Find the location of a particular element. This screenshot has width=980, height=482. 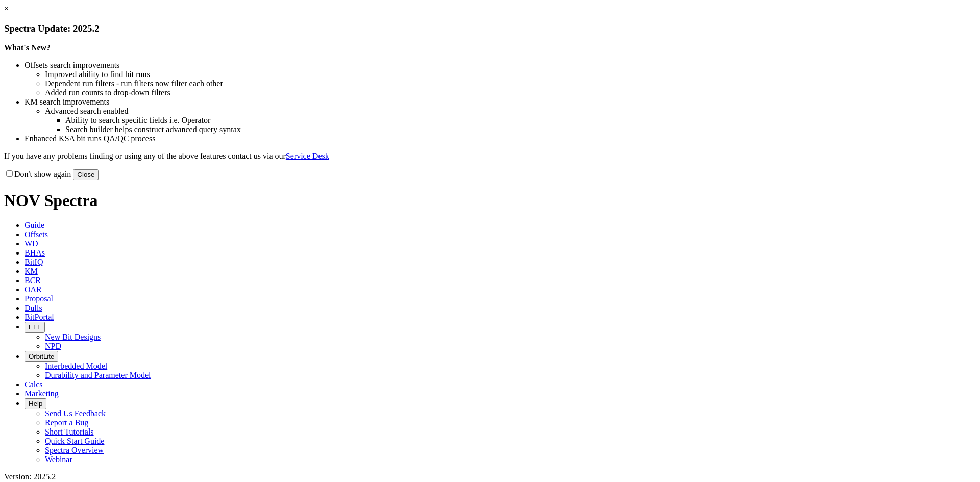

strong: What's New? is located at coordinates (27, 47).